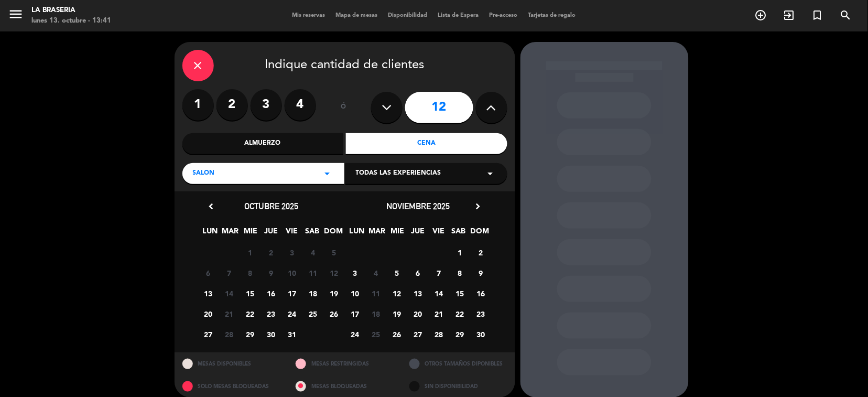 The width and height of the screenshot is (868, 397). I want to click on label: 1, so click(198, 105).